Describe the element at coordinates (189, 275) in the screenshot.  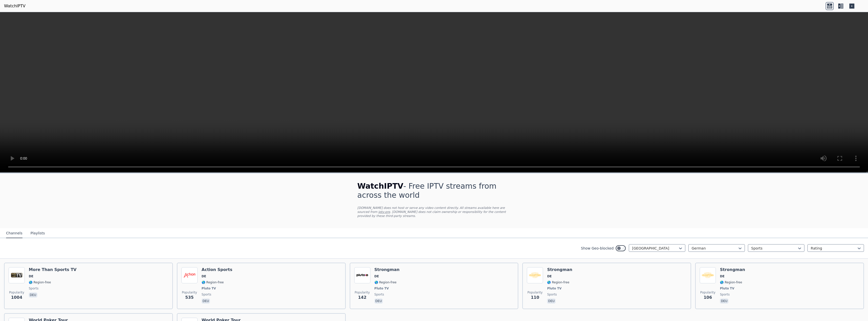
I see `img: Action Sports` at that location.